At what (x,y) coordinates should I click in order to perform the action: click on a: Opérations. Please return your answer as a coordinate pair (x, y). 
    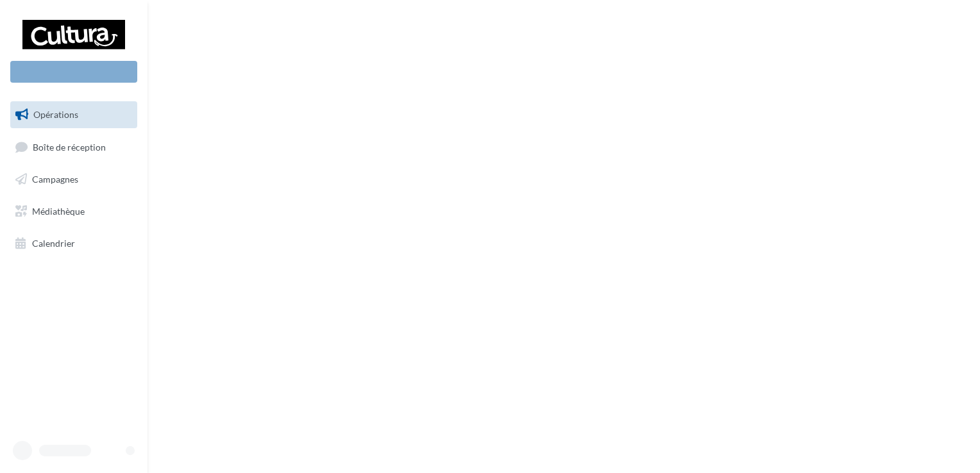
    Looking at the image, I should click on (74, 115).